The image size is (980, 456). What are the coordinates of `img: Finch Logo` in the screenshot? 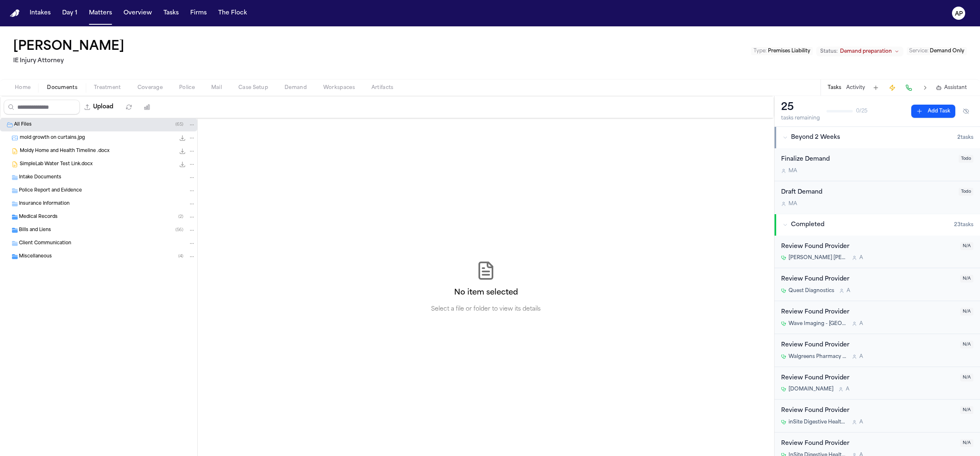 It's located at (15, 13).